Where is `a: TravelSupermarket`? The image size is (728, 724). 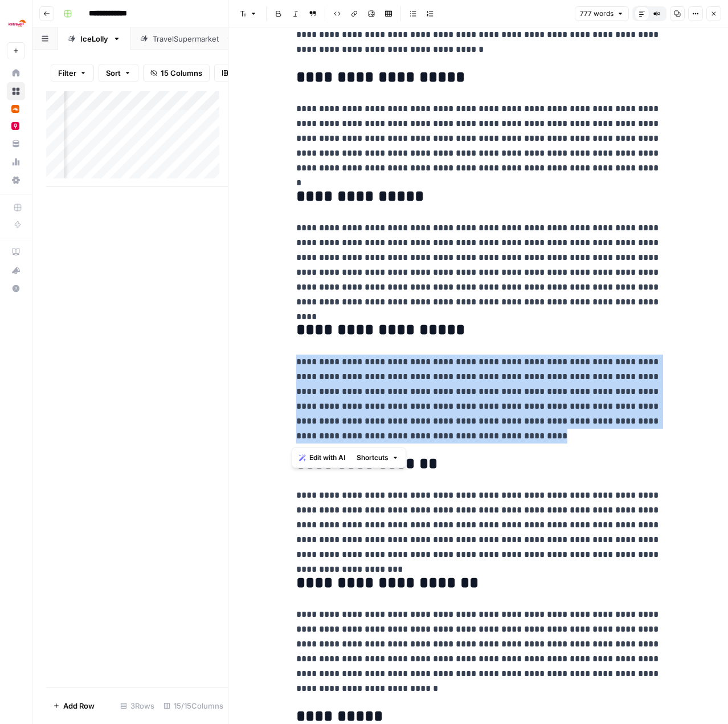
a: TravelSupermarket is located at coordinates (187, 39).